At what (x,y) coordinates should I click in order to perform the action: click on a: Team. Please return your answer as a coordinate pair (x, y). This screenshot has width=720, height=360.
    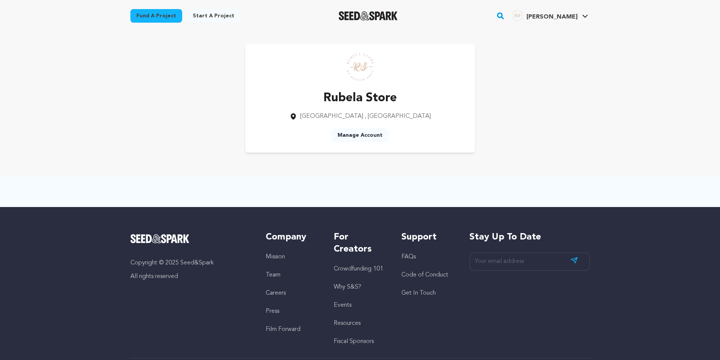
    Looking at the image, I should click on (273, 275).